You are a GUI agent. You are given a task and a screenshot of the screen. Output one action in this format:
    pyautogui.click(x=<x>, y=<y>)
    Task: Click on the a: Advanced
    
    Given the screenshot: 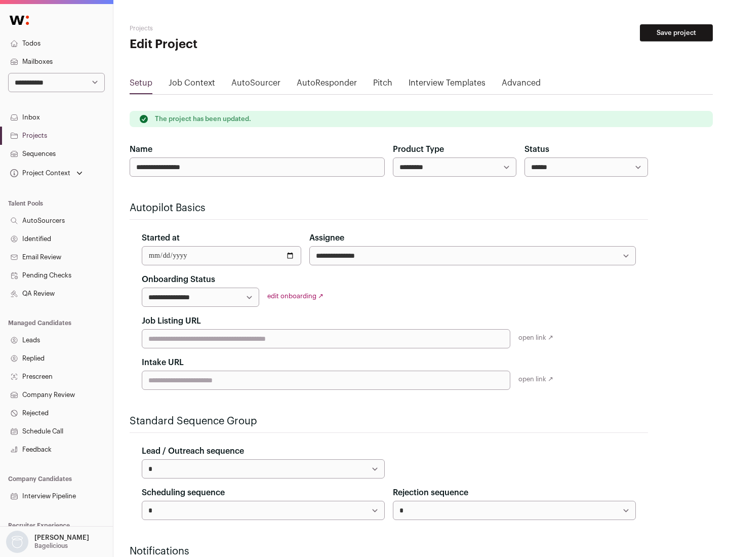 What is the action you would take?
    pyautogui.click(x=521, y=85)
    